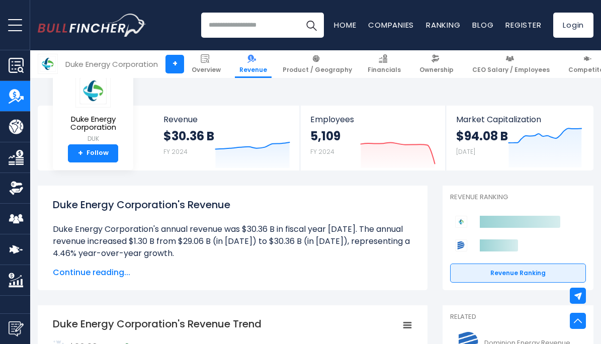  Describe the element at coordinates (91, 25) in the screenshot. I see `a: Go to homepage` at that location.